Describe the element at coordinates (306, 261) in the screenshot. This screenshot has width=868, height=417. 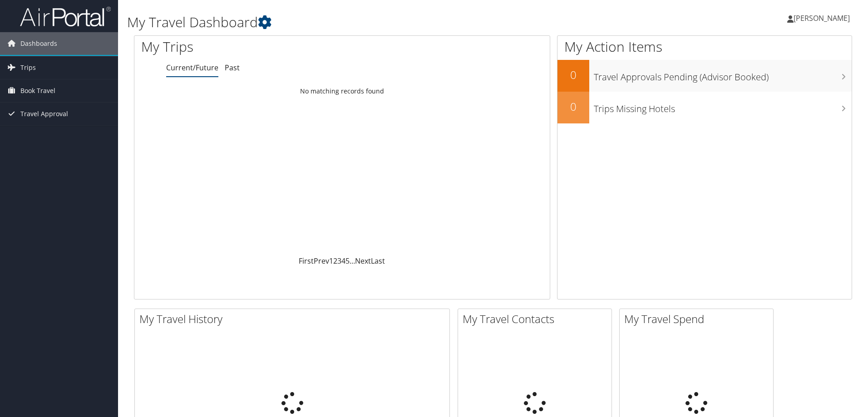
I see `a: First` at that location.